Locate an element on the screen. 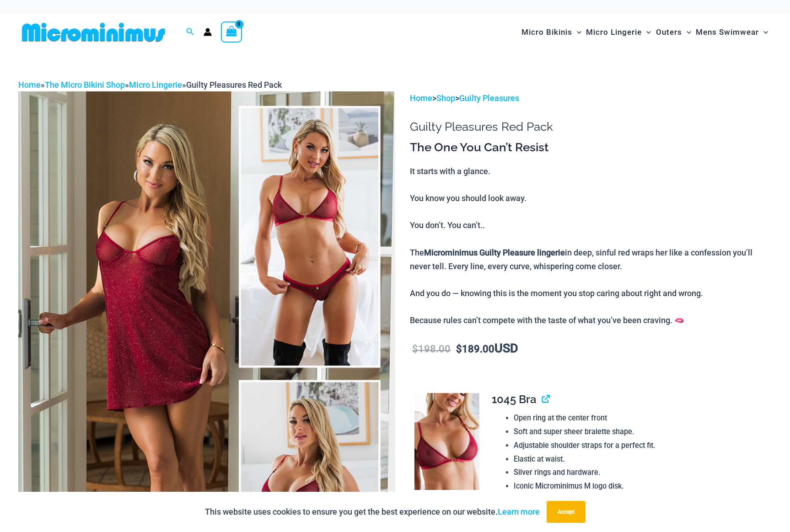 The height and width of the screenshot is (532, 790). li: Silver rings and hardware. is located at coordinates (639, 473).